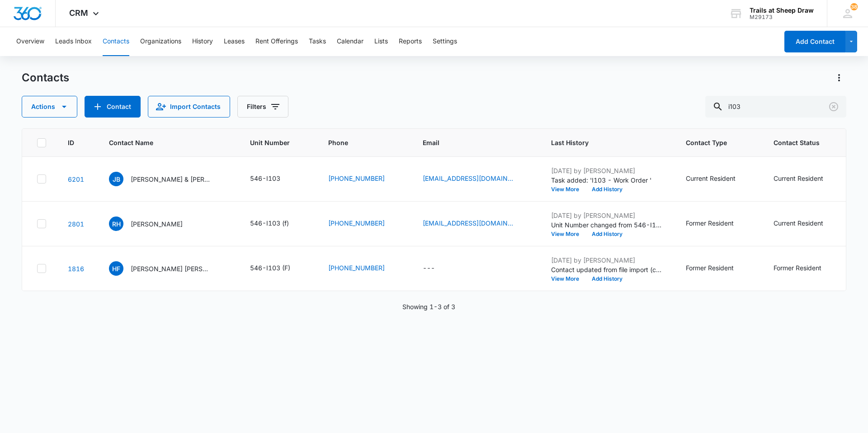 This screenshot has height=433, width=868. What do you see at coordinates (476, 224) in the screenshot?
I see `div: Email - minabluehart@gmail.com - Select to Edit Field` at bounding box center [476, 224].